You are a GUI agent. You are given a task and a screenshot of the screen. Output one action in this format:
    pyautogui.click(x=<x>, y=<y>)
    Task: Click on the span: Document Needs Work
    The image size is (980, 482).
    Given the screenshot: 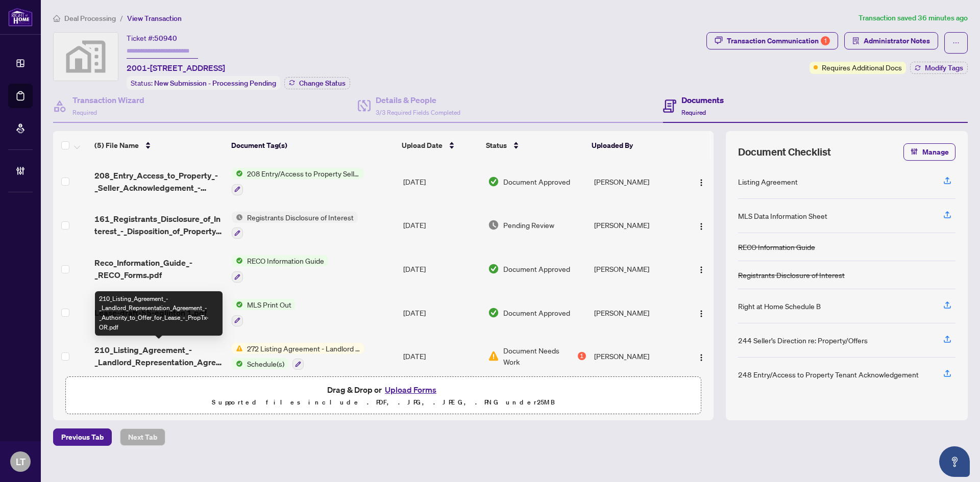 What is the action you would take?
    pyautogui.click(x=540, y=356)
    